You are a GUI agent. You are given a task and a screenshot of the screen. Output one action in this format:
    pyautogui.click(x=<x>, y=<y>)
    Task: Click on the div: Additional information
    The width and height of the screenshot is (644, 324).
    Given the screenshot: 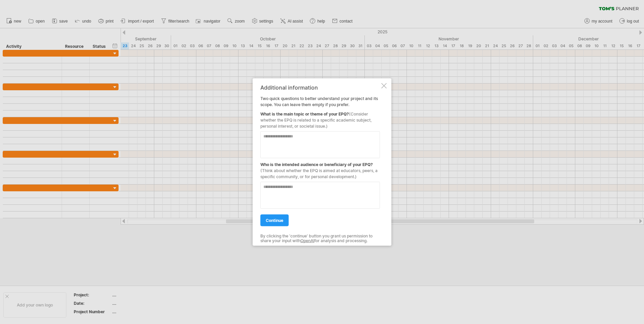 What is the action you would take?
    pyautogui.click(x=320, y=87)
    